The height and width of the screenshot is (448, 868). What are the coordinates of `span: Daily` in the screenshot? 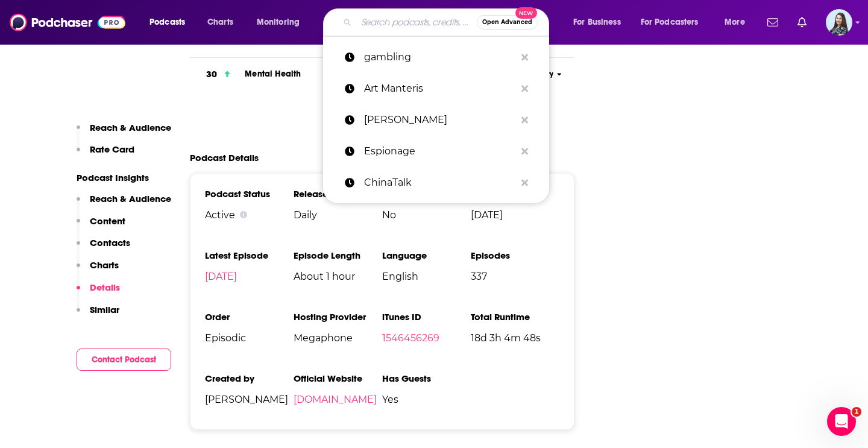 It's located at (337, 214).